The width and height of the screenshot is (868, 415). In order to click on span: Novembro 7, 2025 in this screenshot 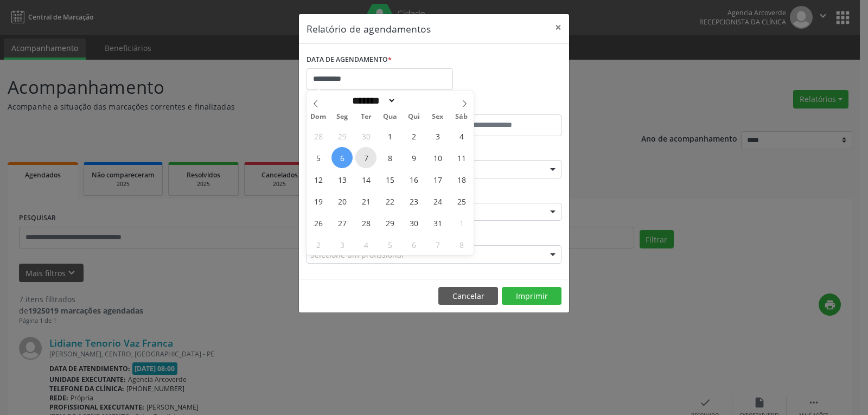, I will do `click(437, 244)`.